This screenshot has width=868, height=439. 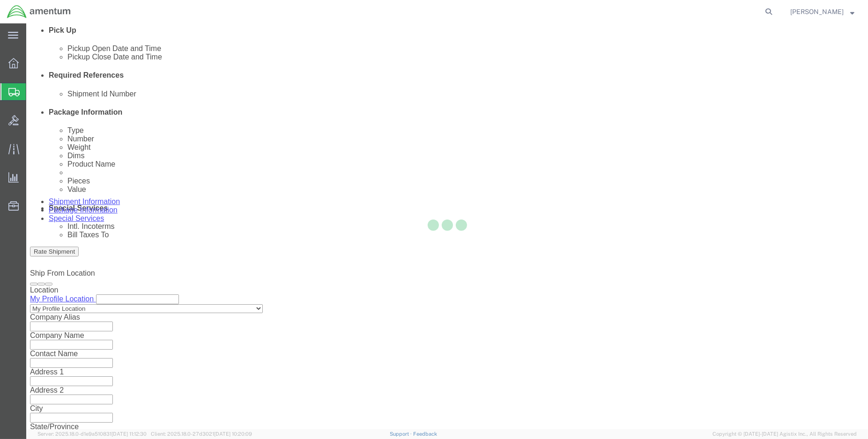 What do you see at coordinates (424, 434) in the screenshot?
I see `a: Feedback` at bounding box center [424, 434].